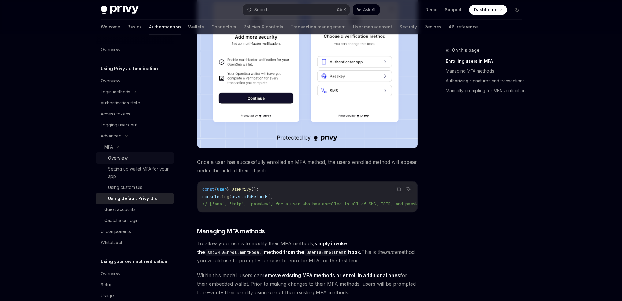 The height and width of the screenshot is (301, 622). Describe the element at coordinates (318, 27) in the screenshot. I see `a: Transaction management` at that location.